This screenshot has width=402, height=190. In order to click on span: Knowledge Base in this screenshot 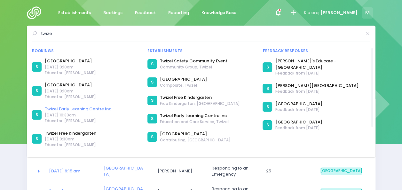, I will do `click(219, 13)`.